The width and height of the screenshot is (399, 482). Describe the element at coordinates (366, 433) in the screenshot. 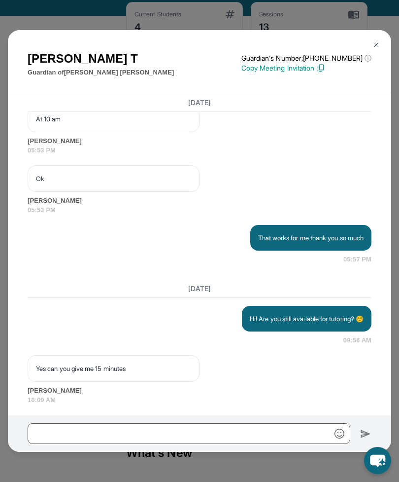

I see `img: Send icon` at that location.